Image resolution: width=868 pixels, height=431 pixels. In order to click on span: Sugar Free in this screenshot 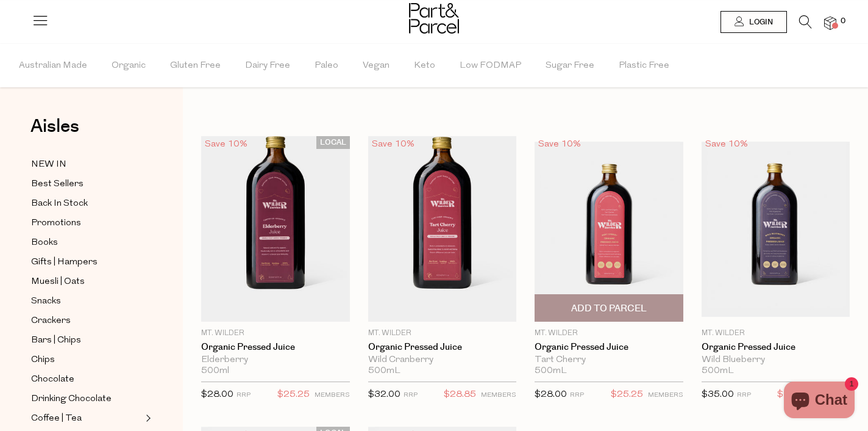, I will do `click(570, 66)`.